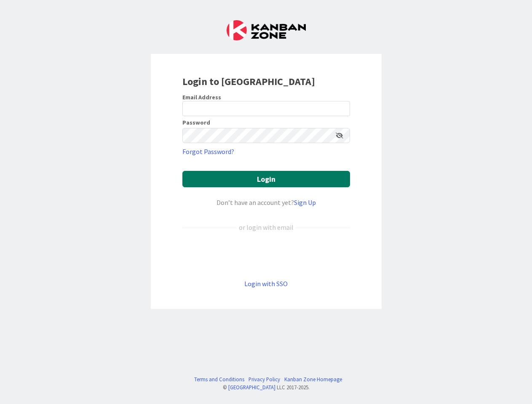 The width and height of the screenshot is (532, 404). What do you see at coordinates (266, 31) in the screenshot?
I see `img: Kanban Zone` at bounding box center [266, 31].